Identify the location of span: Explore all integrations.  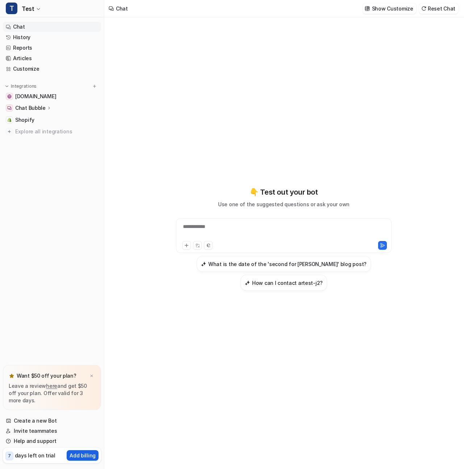
(57, 131).